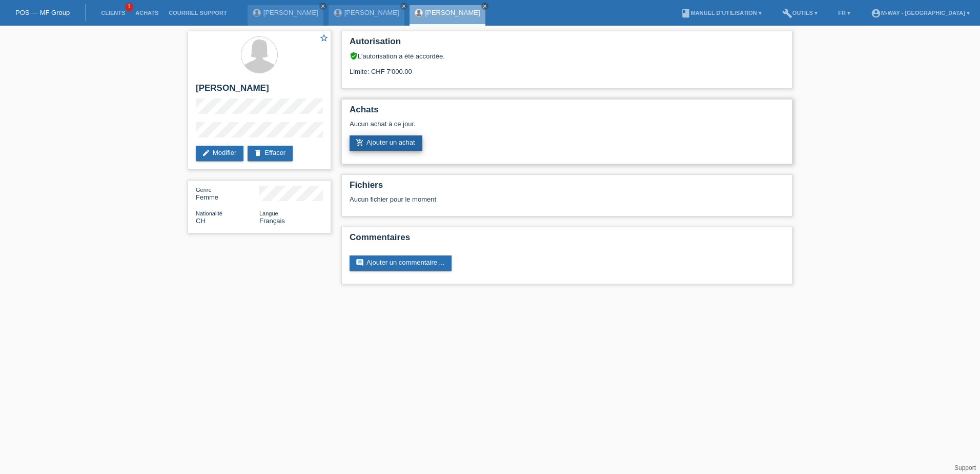 The height and width of the screenshot is (474, 980). What do you see at coordinates (567, 127) in the screenshot?
I see `div: Aucun achat à ce jour.` at bounding box center [567, 127].